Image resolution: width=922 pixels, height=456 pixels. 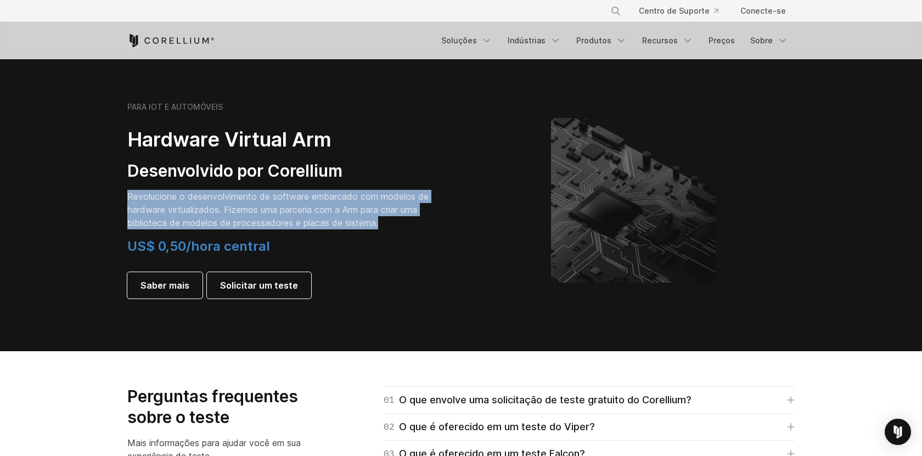 What do you see at coordinates (165, 285) in the screenshot?
I see `a: Saber mais` at bounding box center [165, 285].